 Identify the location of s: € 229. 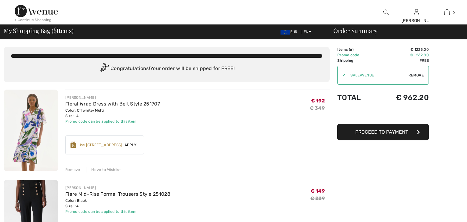
(318, 198).